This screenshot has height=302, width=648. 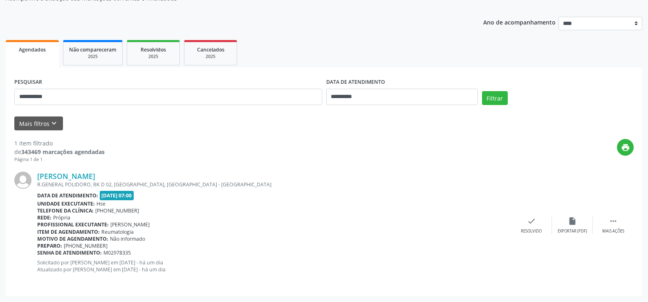 I want to click on label: PESQUISAR, so click(x=28, y=82).